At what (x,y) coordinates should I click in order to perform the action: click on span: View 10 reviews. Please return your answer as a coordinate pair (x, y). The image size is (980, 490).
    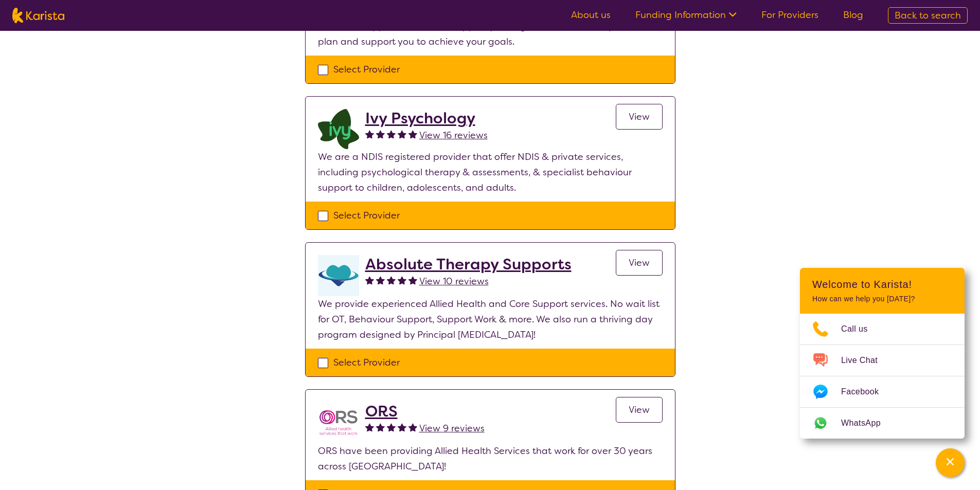
    Looking at the image, I should click on (454, 281).